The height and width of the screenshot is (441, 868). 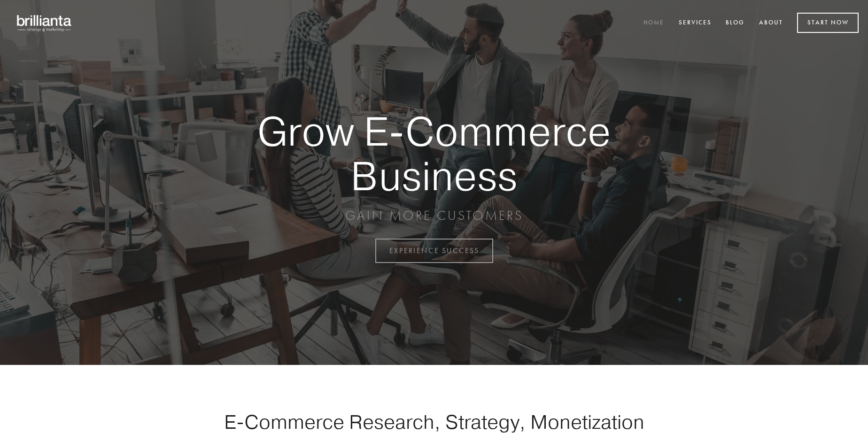 I want to click on a: Home, so click(x=654, y=23).